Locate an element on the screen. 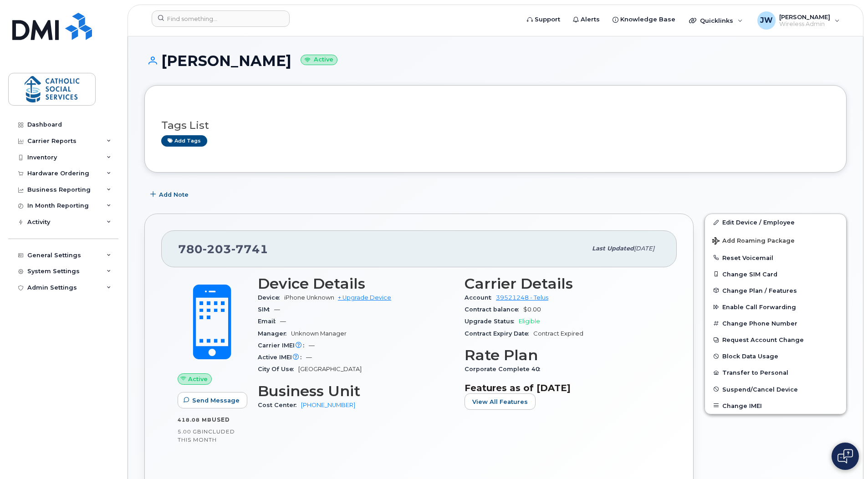  span: 418.08 MB is located at coordinates (194, 419).